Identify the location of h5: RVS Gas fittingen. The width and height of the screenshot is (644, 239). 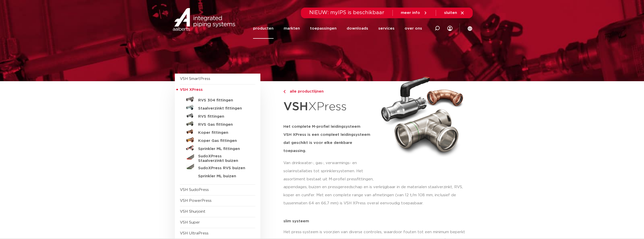
(223, 125).